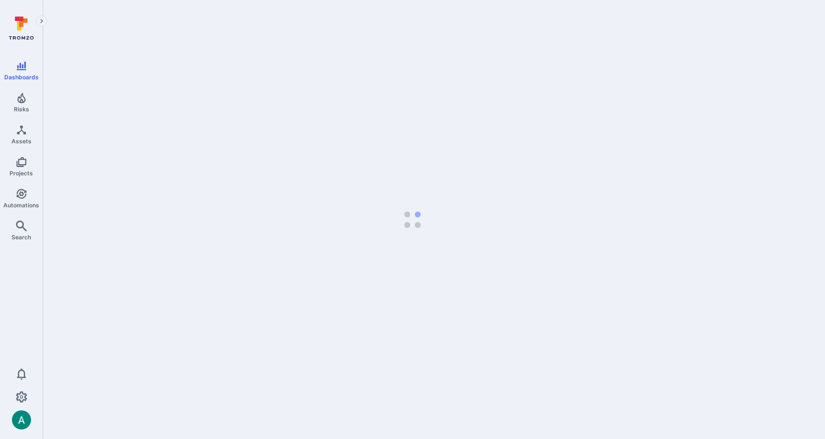  Describe the element at coordinates (21, 237) in the screenshot. I see `span: Search` at that location.